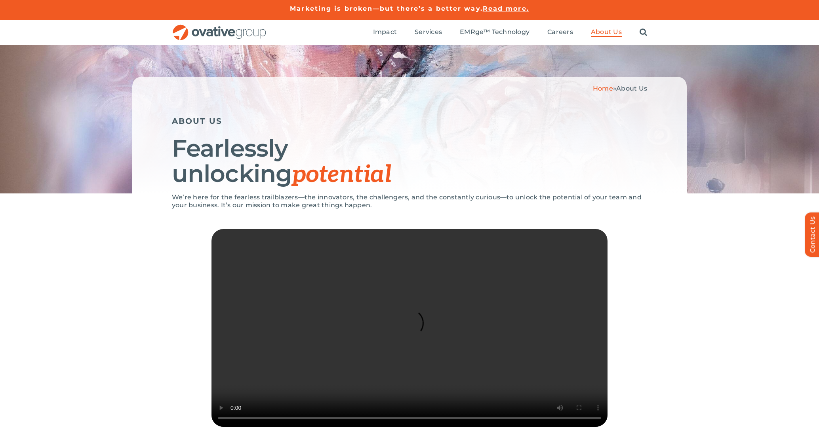 This screenshot has height=445, width=819. What do you see at coordinates (603, 88) in the screenshot?
I see `a: Home` at bounding box center [603, 88].